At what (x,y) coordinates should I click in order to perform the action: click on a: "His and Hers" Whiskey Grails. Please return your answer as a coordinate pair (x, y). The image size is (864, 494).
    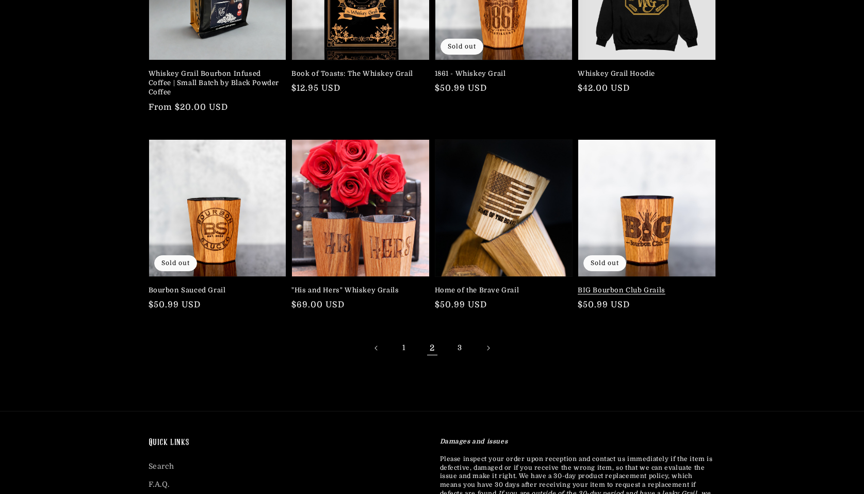
    Looking at the image, I should click on (357, 290).